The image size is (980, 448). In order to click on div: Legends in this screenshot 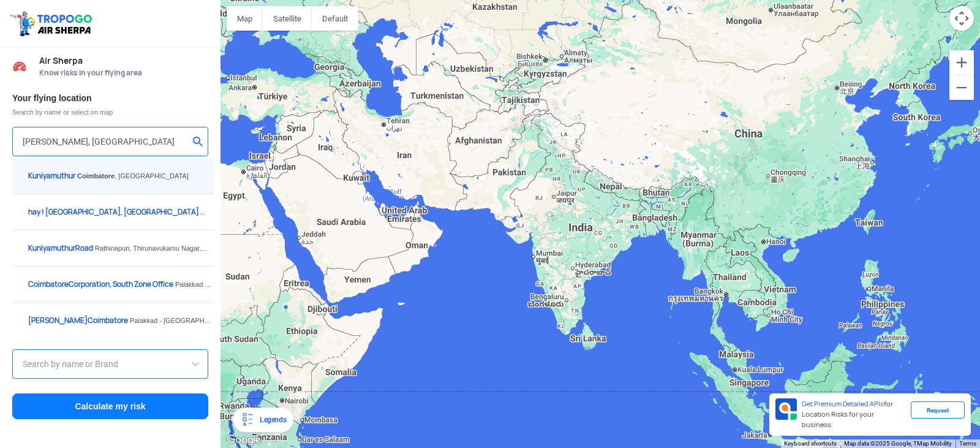, I will do `click(270, 420)`.